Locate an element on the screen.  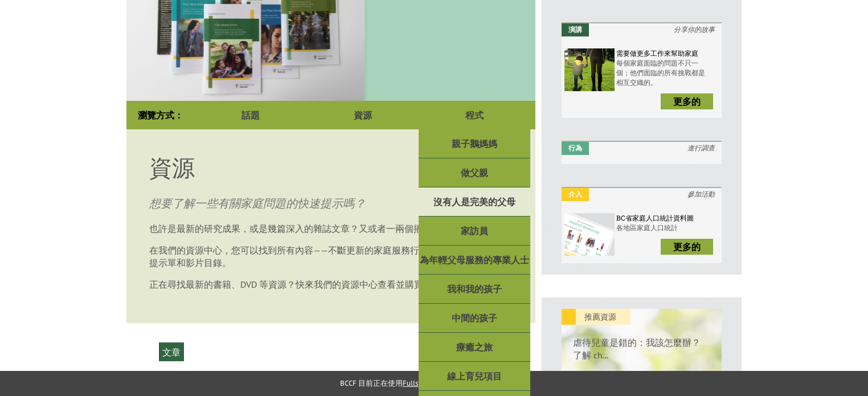
font: 介入 is located at coordinates (575, 193).